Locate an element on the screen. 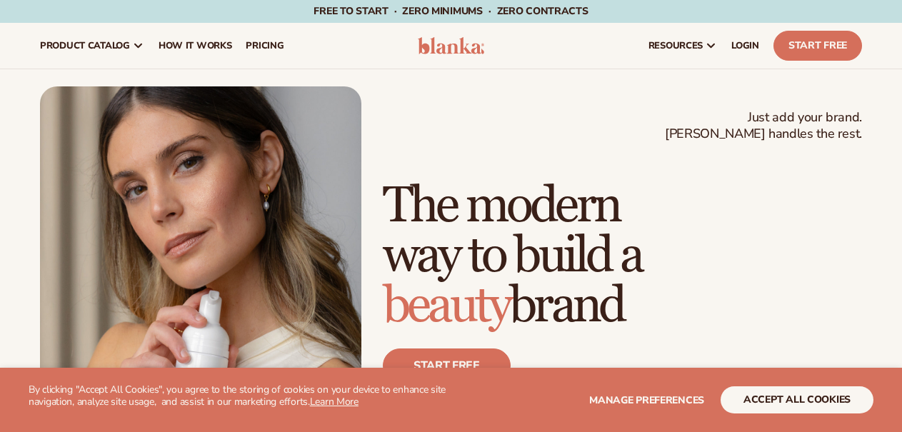 Image resolution: width=902 pixels, height=432 pixels. span: LOGIN is located at coordinates (745, 46).